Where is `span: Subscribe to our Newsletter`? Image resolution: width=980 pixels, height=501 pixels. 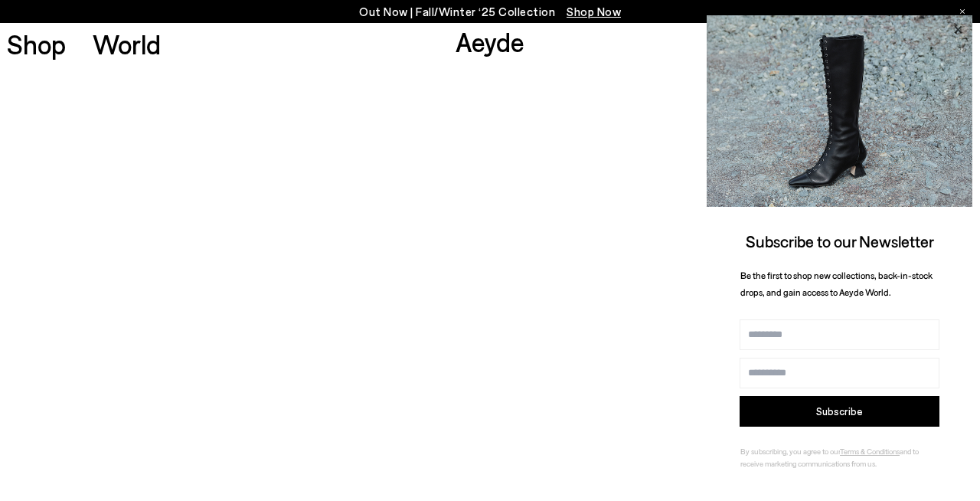 span: Subscribe to our Newsletter is located at coordinates (839, 240).